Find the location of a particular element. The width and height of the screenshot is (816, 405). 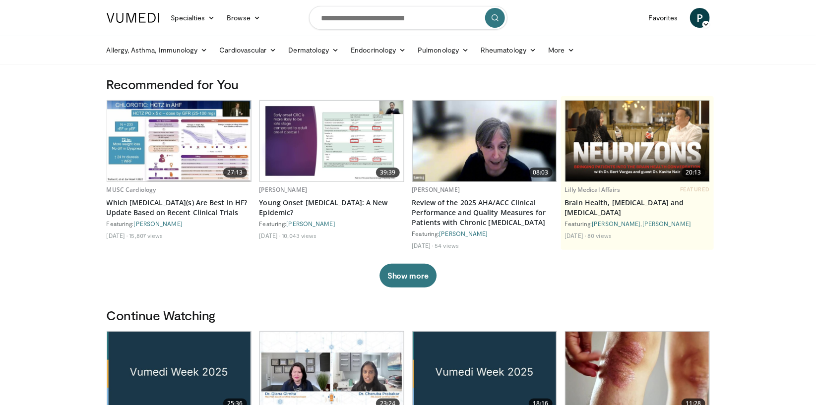

a: Dermatology is located at coordinates (314, 50).